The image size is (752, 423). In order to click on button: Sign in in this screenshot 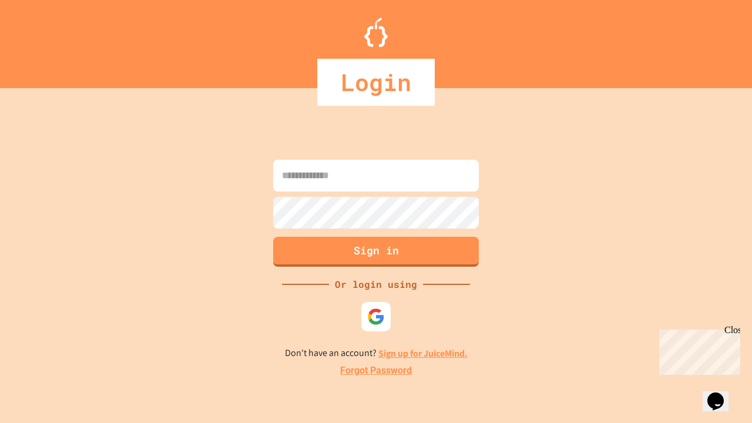, I will do `click(376, 252)`.